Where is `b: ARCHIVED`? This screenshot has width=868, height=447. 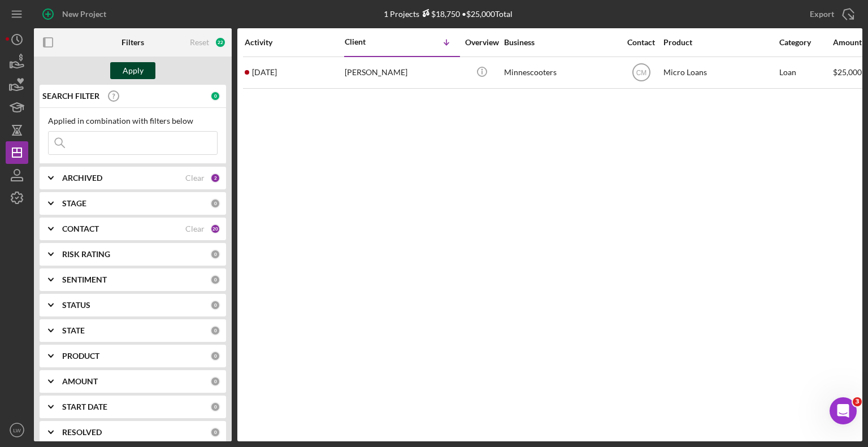 b: ARCHIVED is located at coordinates (82, 178).